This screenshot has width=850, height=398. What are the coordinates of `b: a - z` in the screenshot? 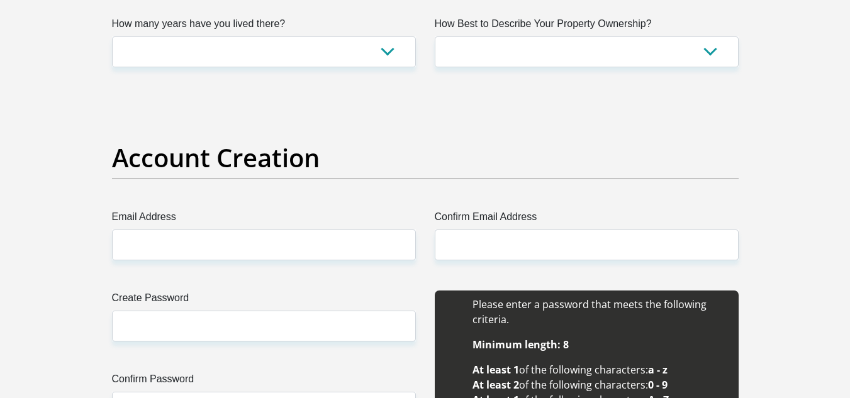 It's located at (657, 370).